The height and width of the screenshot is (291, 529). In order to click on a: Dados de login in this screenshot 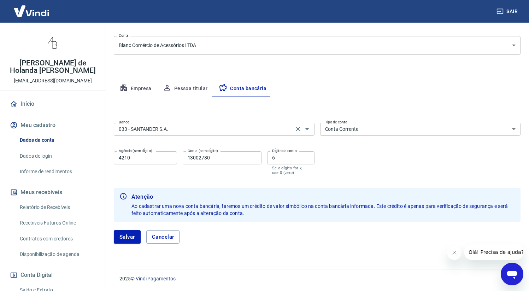, I will do `click(57, 156)`.